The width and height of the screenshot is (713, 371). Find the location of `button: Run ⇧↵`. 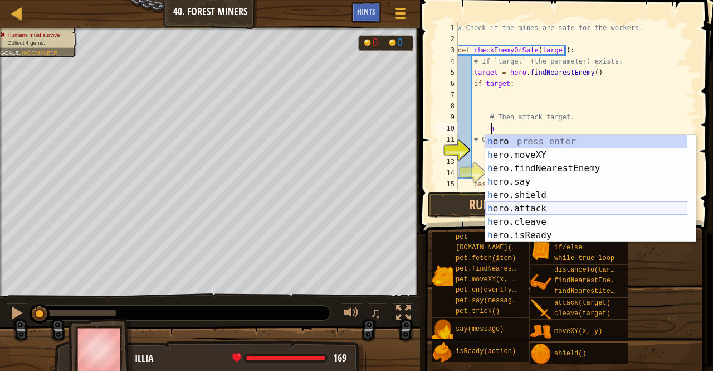

button: Run ⇧↵ is located at coordinates (493, 205).